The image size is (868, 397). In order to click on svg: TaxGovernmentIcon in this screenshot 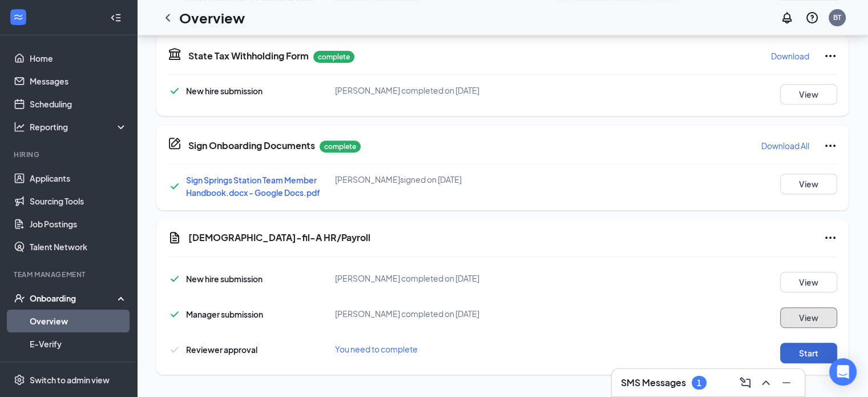, I will do `click(174, 54)`.